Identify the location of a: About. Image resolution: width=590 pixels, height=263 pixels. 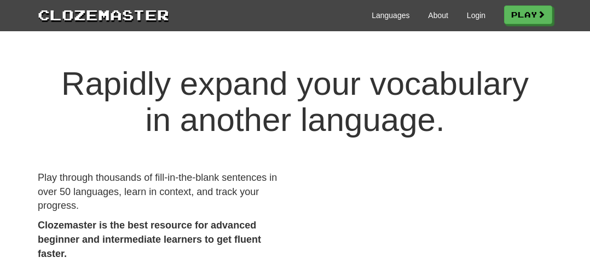
(438, 15).